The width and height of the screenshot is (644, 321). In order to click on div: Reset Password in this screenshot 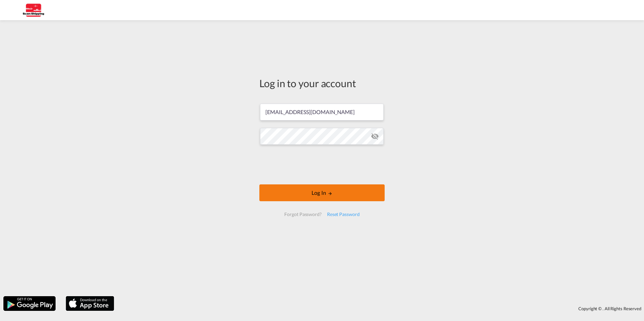, I will do `click(343, 214)`.